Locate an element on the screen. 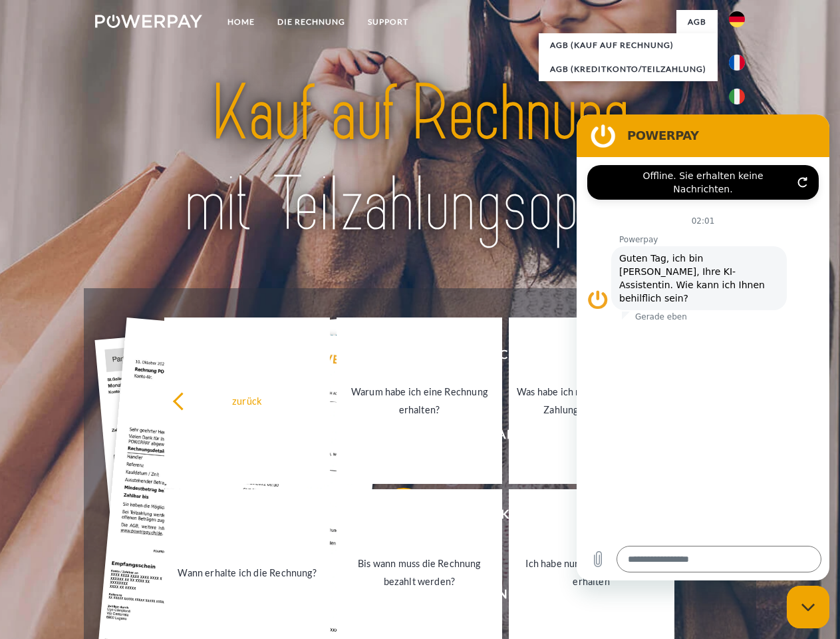 The width and height of the screenshot is (840, 639). div: Ich habe nur eine Teillieferung erhalten is located at coordinates (591, 572).